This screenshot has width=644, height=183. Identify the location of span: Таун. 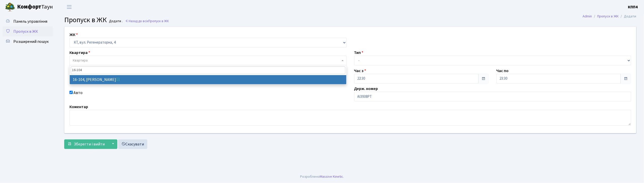
(35, 7).